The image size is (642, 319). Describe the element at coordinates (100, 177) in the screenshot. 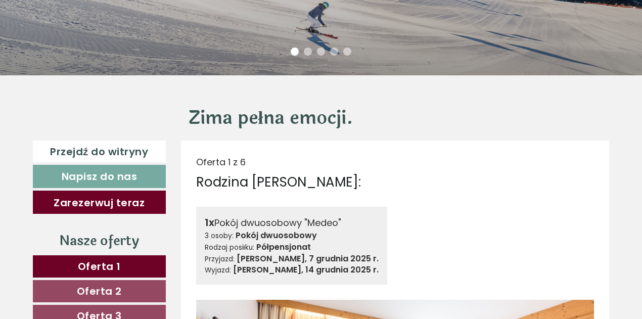

I see `font: Napisz do nas` at that location.